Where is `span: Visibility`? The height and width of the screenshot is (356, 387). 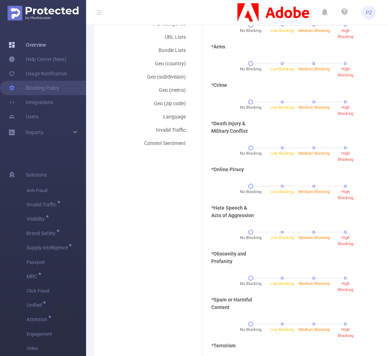 span: Visibility is located at coordinates (37, 219).